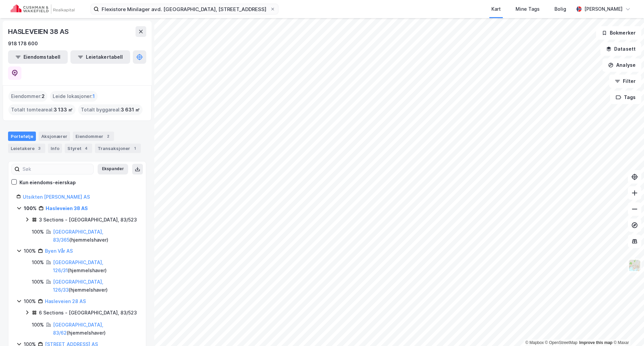 This screenshot has width=644, height=346. I want to click on button: Leietakertabell, so click(100, 57).